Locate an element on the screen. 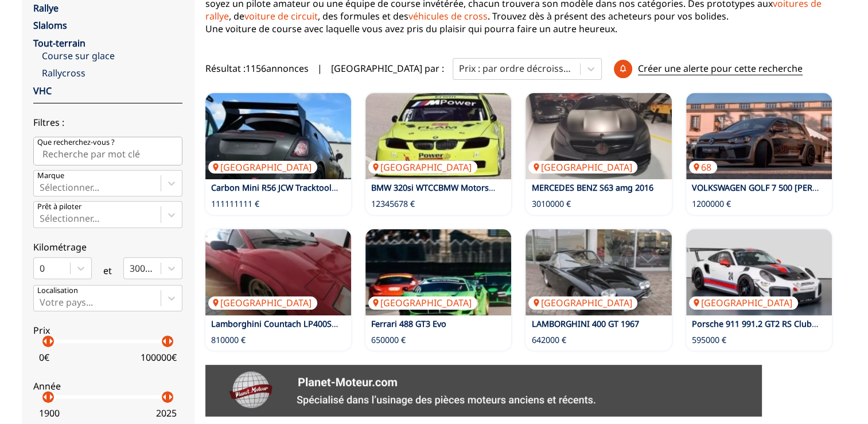  img: Carbon Mini R56 JCW Tracktool Schirra Motoring is located at coordinates (278, 136).